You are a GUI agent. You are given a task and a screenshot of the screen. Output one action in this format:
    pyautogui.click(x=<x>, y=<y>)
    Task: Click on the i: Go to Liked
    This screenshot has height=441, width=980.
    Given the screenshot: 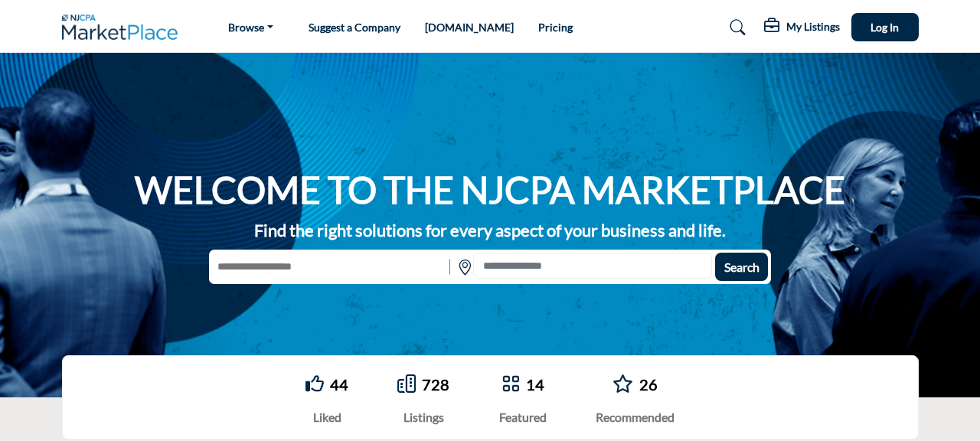 What is the action you would take?
    pyautogui.click(x=314, y=383)
    